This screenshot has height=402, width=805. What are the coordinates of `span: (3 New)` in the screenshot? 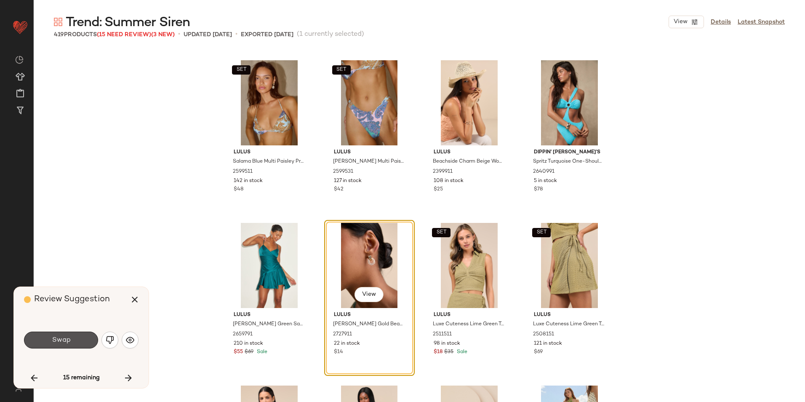 It's located at (163, 35).